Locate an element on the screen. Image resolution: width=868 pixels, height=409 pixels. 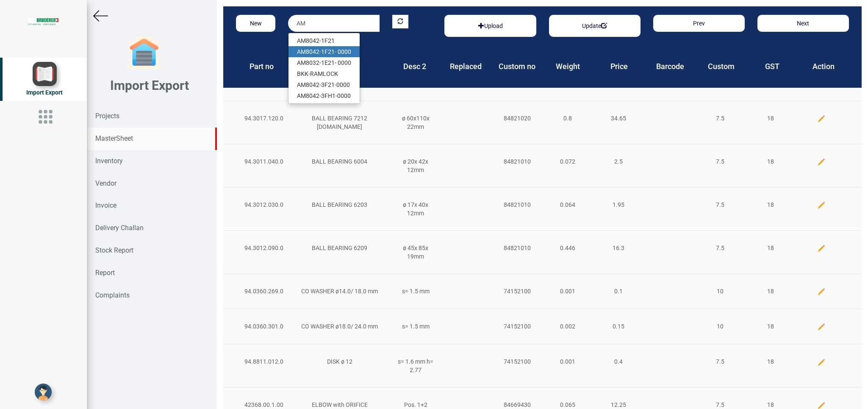
div: 0.15 is located at coordinates (619, 327).